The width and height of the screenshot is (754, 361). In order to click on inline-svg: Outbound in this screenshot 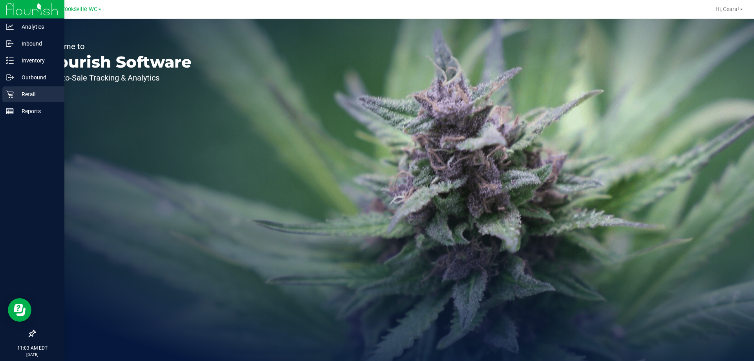, I will do `click(10, 77)`.